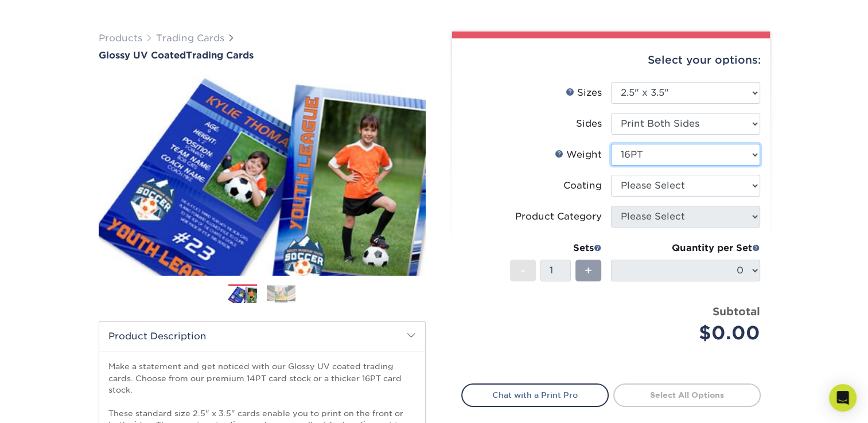 This screenshot has height=423, width=868. Describe the element at coordinates (589, 124) in the screenshot. I see `div: Sides` at that location.